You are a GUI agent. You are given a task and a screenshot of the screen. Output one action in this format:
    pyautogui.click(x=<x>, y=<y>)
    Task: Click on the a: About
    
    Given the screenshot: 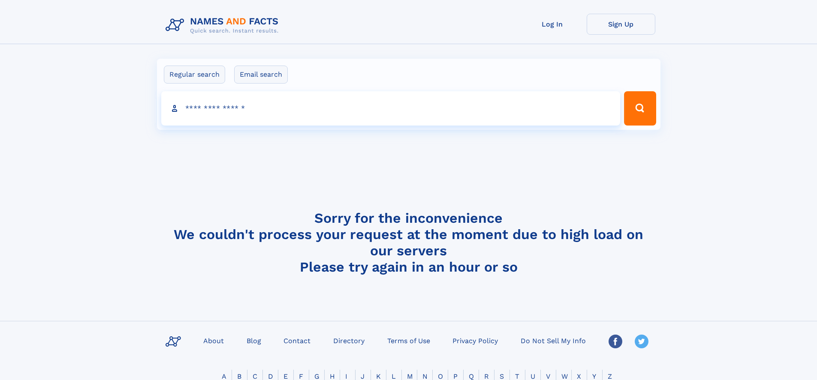 What is the action you would take?
    pyautogui.click(x=214, y=340)
    